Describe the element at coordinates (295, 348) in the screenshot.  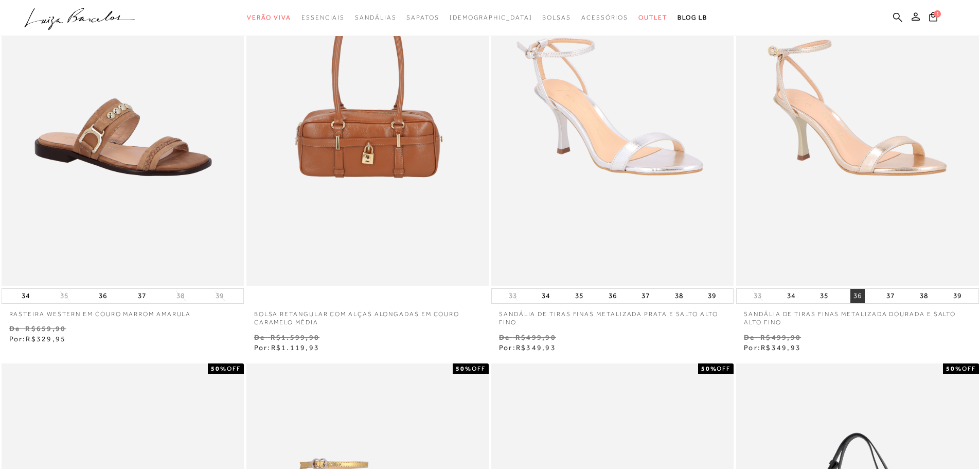
I see `span: R$1.119,93` at that location.